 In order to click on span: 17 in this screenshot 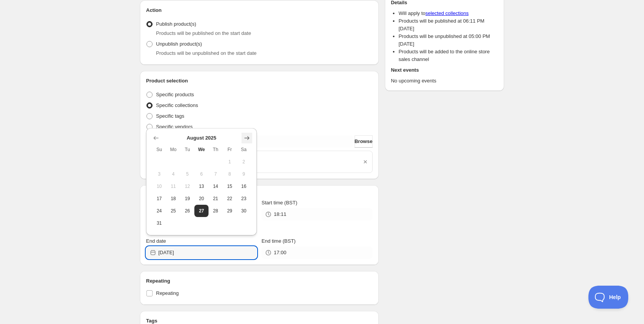, I will do `click(159, 199)`.